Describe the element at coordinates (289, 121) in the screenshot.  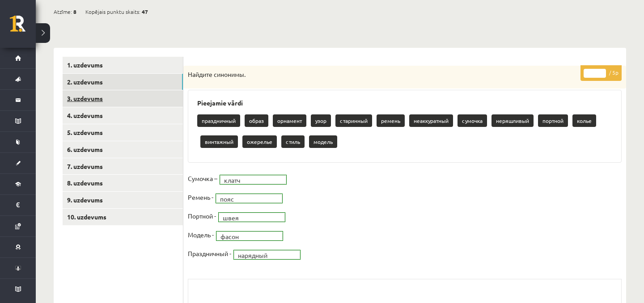
I see `p: орнамент` at that location.